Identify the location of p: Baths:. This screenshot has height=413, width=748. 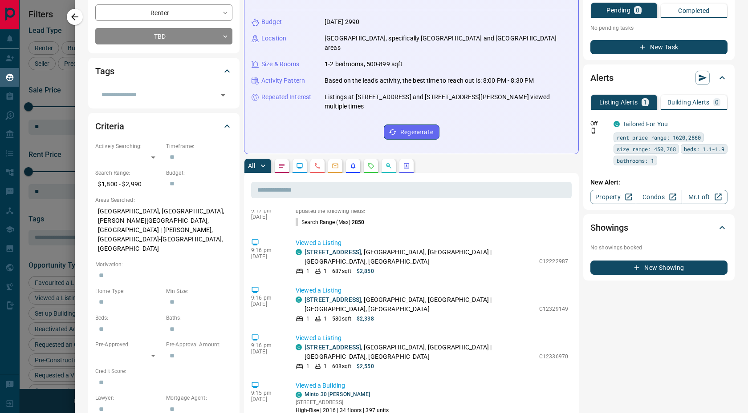
(199, 318).